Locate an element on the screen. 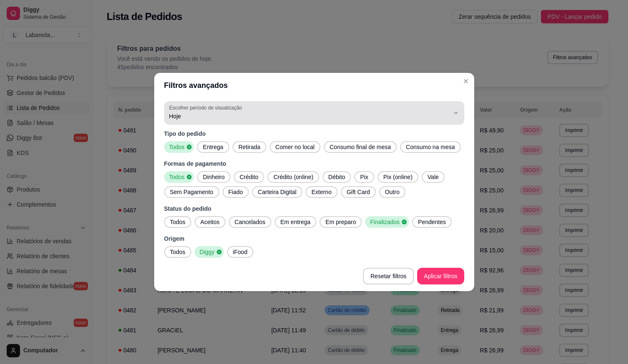 Image resolution: width=628 pixels, height=364 pixels. span: Diggy is located at coordinates (206, 252).